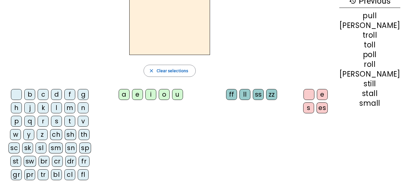 This screenshot has height=182, width=410. What do you see at coordinates (83, 108) in the screenshot?
I see `div: n` at bounding box center [83, 108].